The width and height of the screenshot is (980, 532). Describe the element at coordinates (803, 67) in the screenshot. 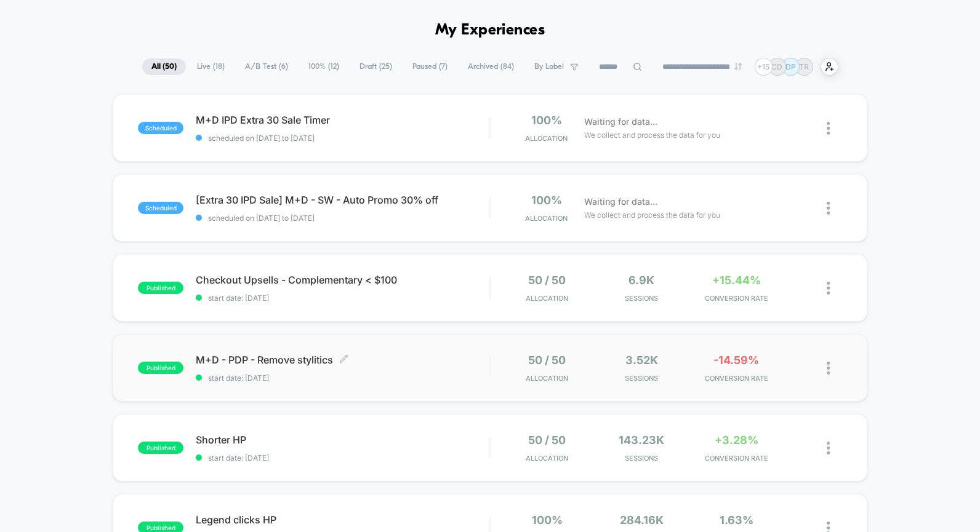

I see `p: TR` at that location.